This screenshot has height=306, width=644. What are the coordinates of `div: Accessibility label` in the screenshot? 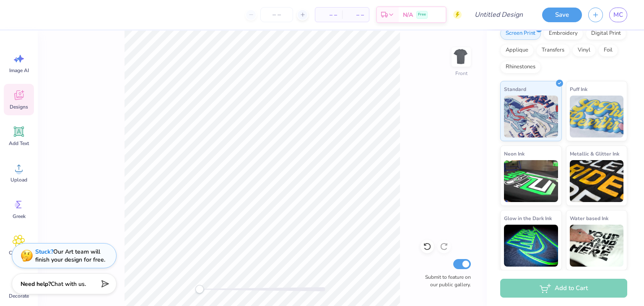 It's located at (199, 289).